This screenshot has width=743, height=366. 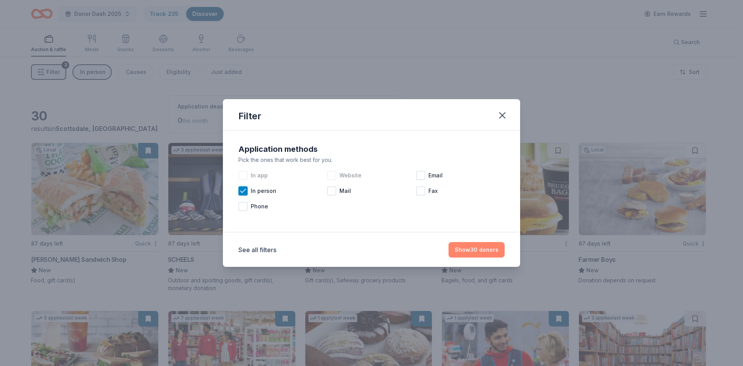 I want to click on div: Filter, so click(x=250, y=116).